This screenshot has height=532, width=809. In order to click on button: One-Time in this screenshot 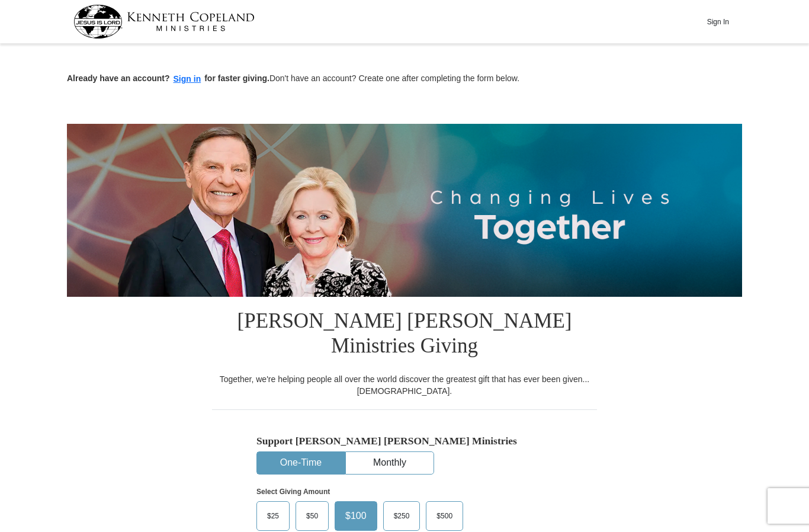, I will do `click(301, 462)`.